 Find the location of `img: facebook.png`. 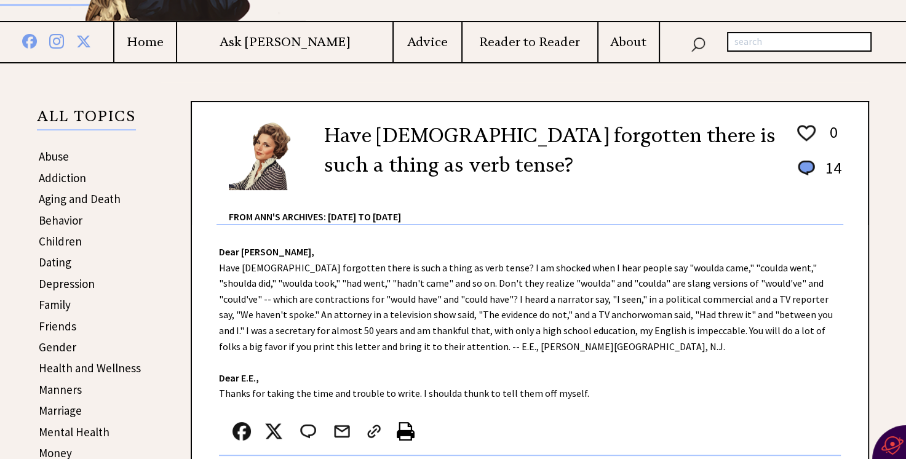

img: facebook.png is located at coordinates (242, 431).